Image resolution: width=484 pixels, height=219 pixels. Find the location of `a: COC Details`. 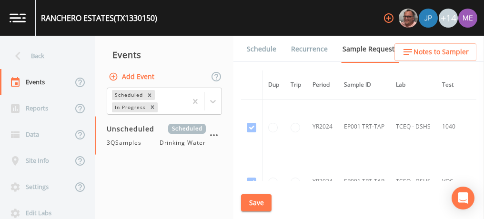

a: COC Details is located at coordinates (431, 49).